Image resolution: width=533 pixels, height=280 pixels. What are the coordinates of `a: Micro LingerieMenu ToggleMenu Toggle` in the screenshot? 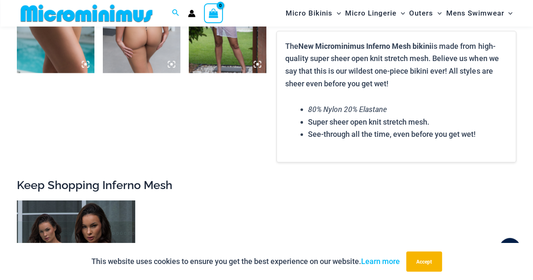 It's located at (375, 13).